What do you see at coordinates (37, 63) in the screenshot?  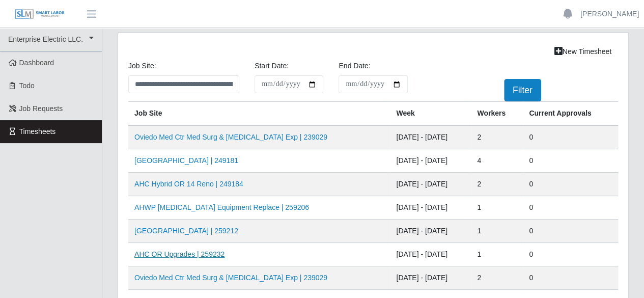 I see `span: Dashboard` at bounding box center [37, 63].